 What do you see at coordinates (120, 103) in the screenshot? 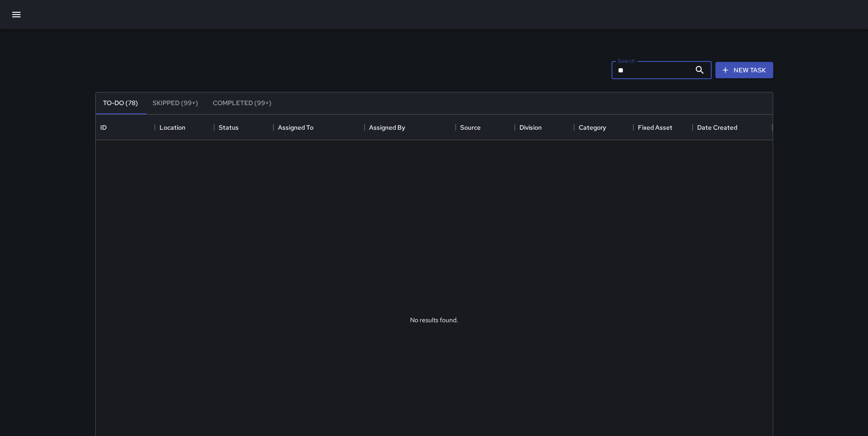
I see `button: To-Do (78)` at bounding box center [120, 103].